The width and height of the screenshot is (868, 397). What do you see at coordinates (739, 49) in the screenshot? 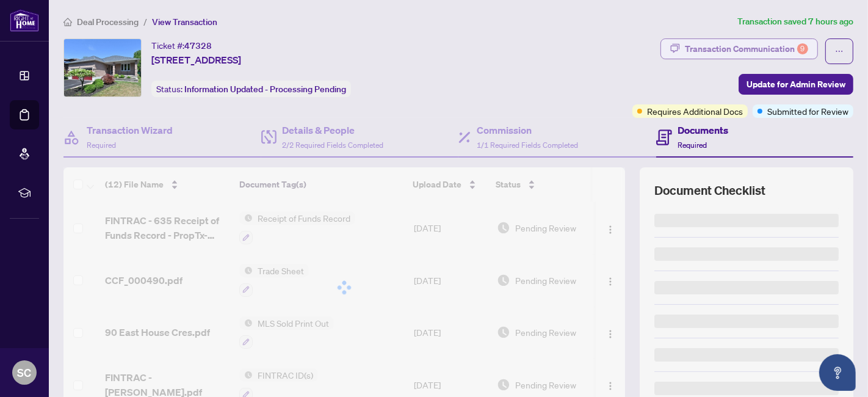
I see `button: Transaction Communication9` at bounding box center [739, 49].